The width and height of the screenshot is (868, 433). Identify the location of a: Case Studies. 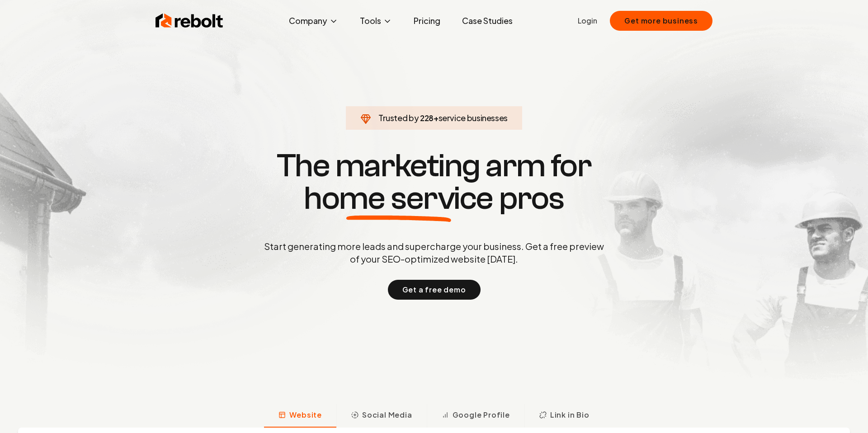
(487, 21).